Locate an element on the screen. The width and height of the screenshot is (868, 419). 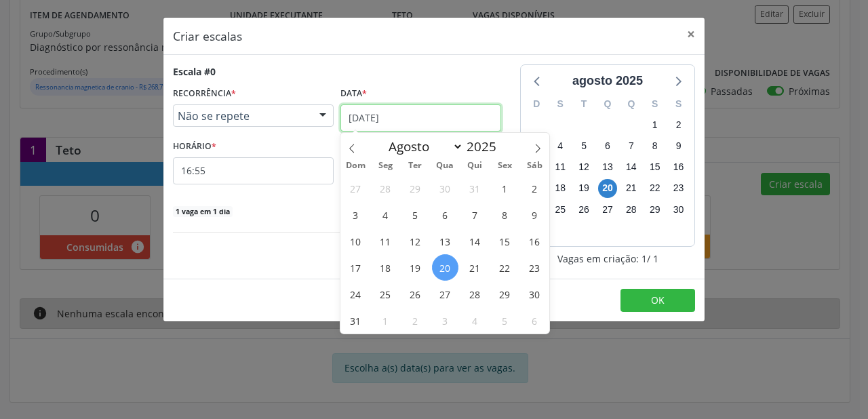
span: Qua is located at coordinates (445, 165).